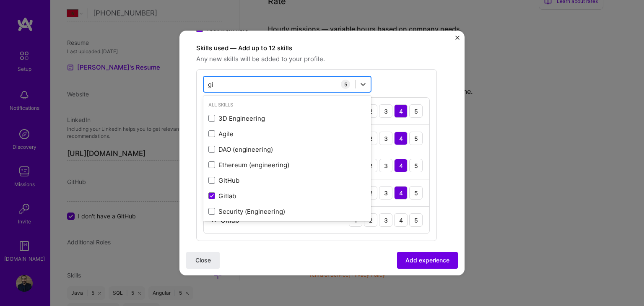 Image resolution: width=644 pixels, height=306 pixels. I want to click on div: All Skills, so click(288, 105).